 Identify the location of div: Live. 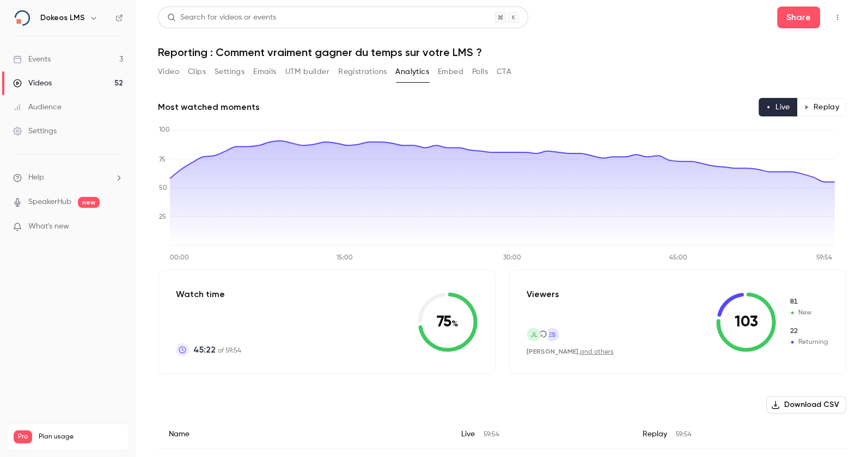
(541, 434).